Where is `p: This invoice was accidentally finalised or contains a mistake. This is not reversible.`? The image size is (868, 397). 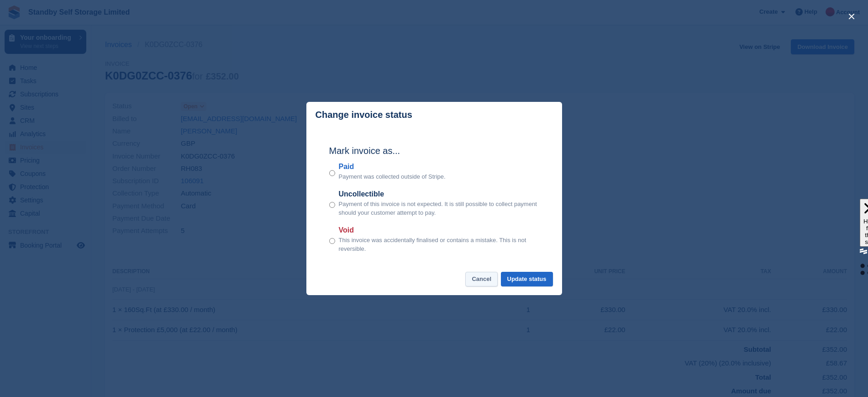 p: This invoice was accidentally finalised or contains a mistake. This is not reversible. is located at coordinates (439, 244).